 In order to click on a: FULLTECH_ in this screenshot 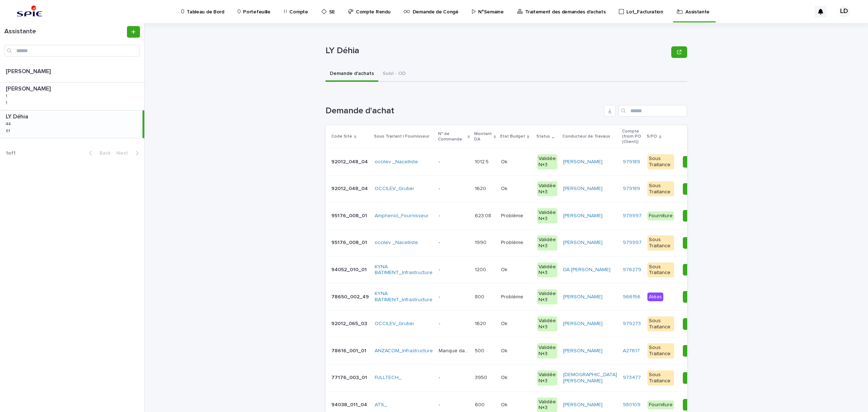, I will do `click(388, 378)`.